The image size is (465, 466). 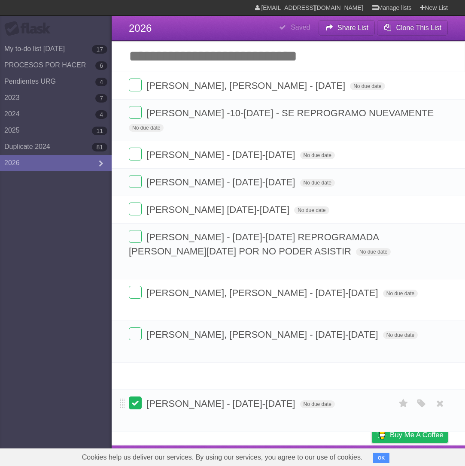 What do you see at coordinates (412, 28) in the screenshot?
I see `button: Clone This List` at bounding box center [412, 28].